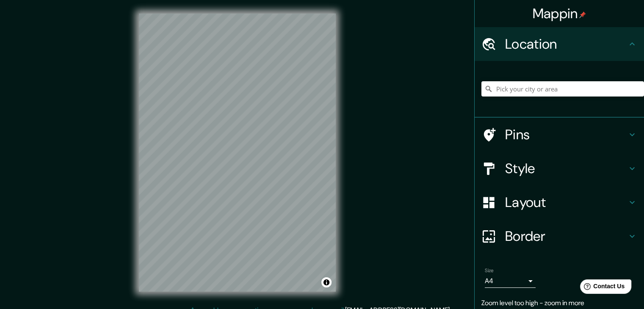 This screenshot has width=644, height=309. Describe the element at coordinates (566, 135) in the screenshot. I see `h4: Pins` at that location.